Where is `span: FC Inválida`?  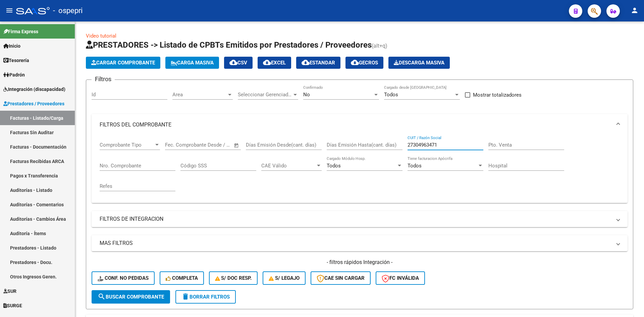 span: FC Inválida is located at coordinates (400, 278).